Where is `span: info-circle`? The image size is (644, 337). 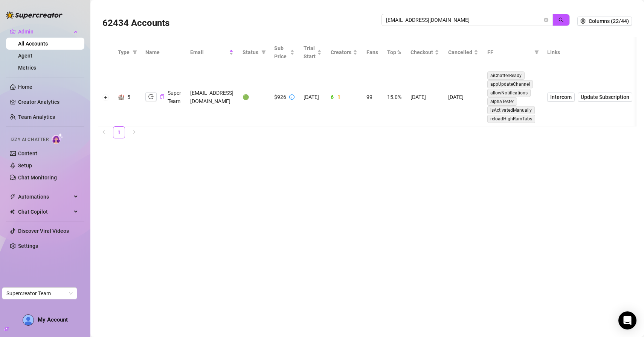 span: info-circle is located at coordinates (292, 97).